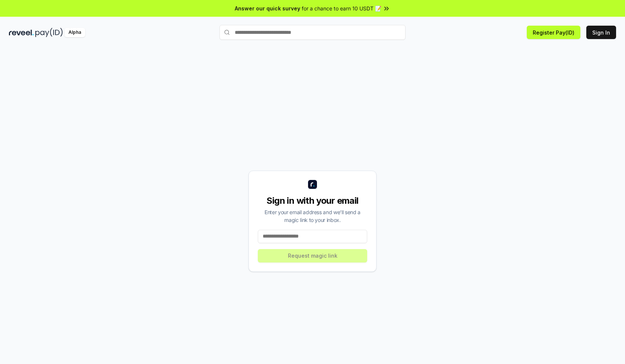 This screenshot has height=364, width=625. Describe the element at coordinates (312, 184) in the screenshot. I see `img: logo_small` at that location.